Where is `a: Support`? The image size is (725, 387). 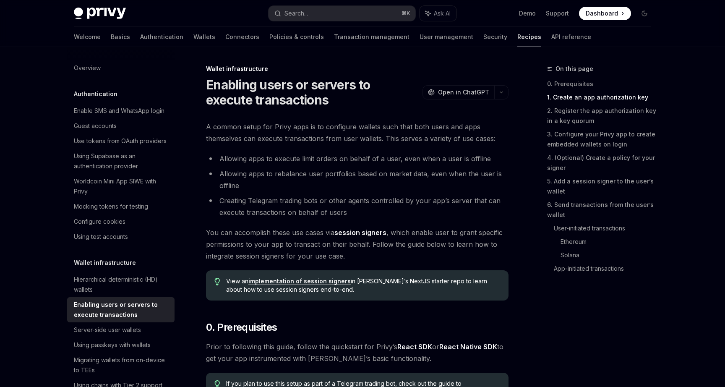 a: Support is located at coordinates (557, 13).